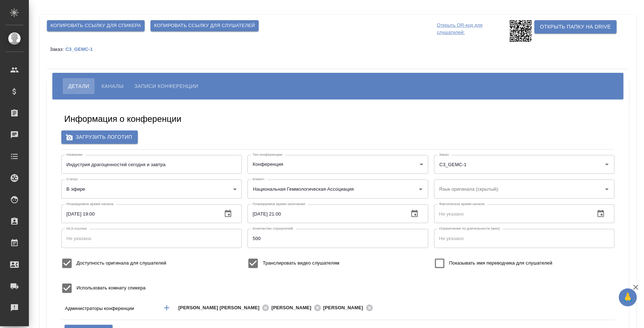 The width and height of the screenshot is (644, 328). Describe the element at coordinates (152, 164) in the screenshot. I see `input: Не указан` at that location.